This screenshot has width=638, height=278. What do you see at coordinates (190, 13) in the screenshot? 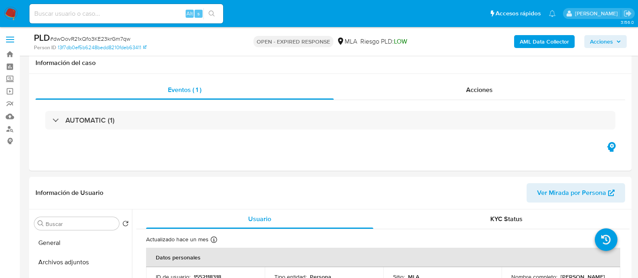
I see `span: Alt` at bounding box center [190, 13].